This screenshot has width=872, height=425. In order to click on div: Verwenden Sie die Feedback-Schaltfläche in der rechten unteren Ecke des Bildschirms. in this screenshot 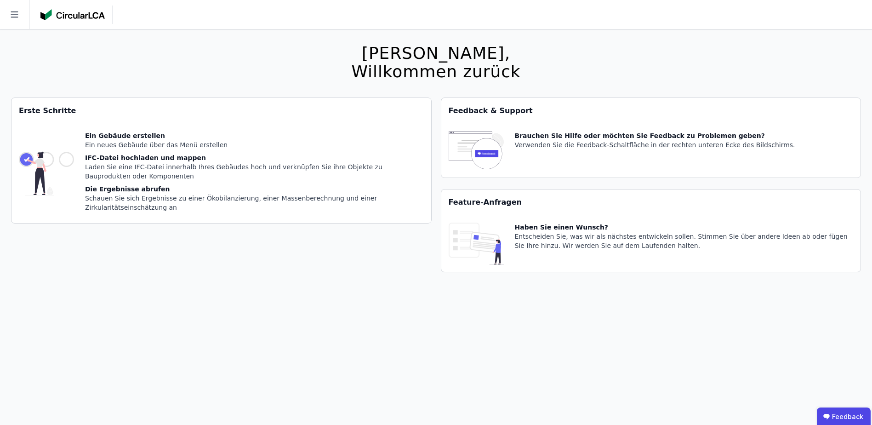, I will do `click(655, 145)`.